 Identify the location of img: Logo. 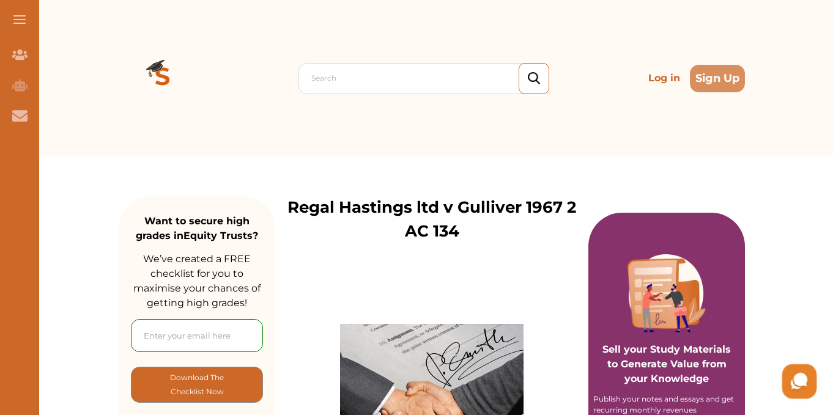
(163, 78).